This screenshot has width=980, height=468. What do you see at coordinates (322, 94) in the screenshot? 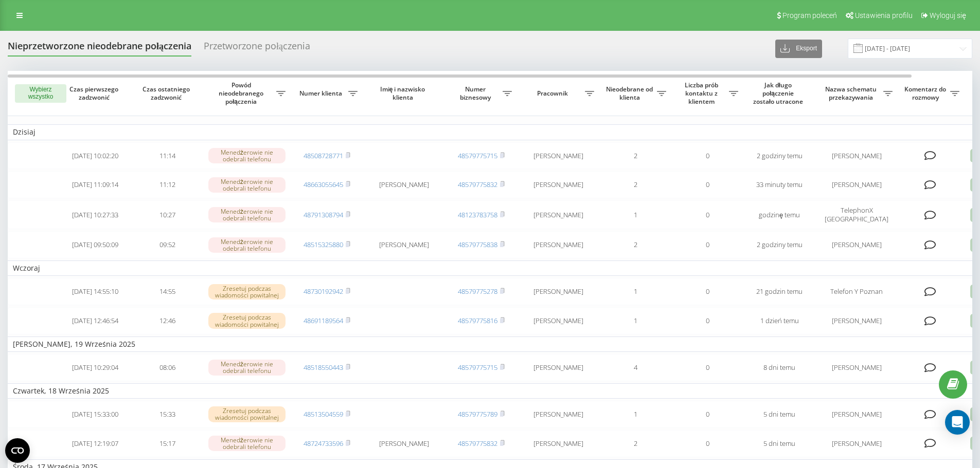
I see `span: Numer klienta` at bounding box center [322, 94].